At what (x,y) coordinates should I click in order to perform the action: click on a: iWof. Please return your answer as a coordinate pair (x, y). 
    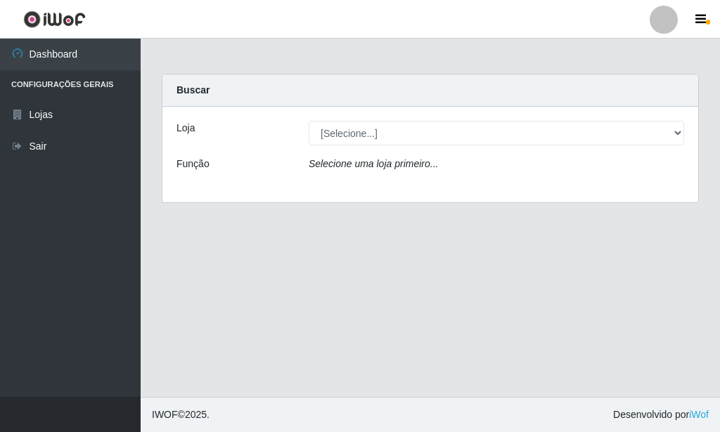
    Looking at the image, I should click on (699, 415).